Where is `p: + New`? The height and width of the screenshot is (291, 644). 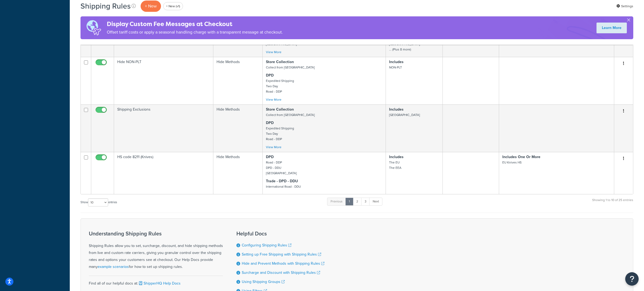
p: + New is located at coordinates (151, 6).